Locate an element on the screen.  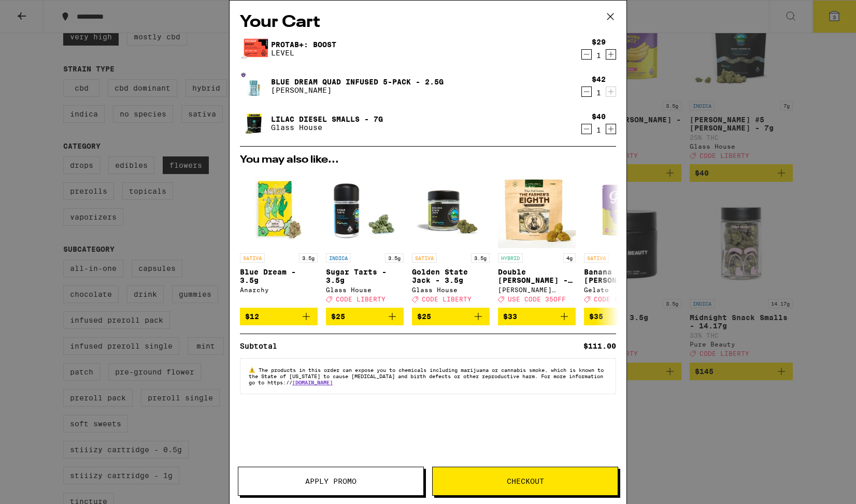
a: Open page for Golden State Jack - 3.5g from Glass House is located at coordinates (450, 238).